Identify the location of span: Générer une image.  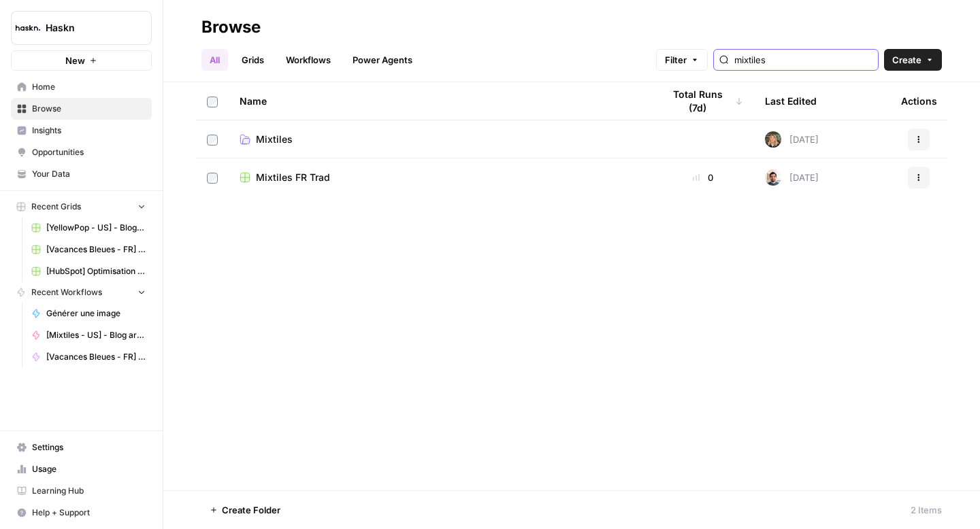
(96, 314).